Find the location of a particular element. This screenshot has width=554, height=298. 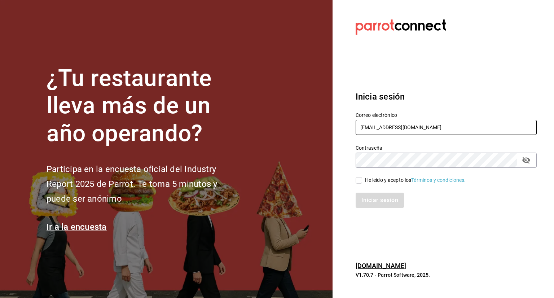

label: Correo electrónico is located at coordinates (446, 115).